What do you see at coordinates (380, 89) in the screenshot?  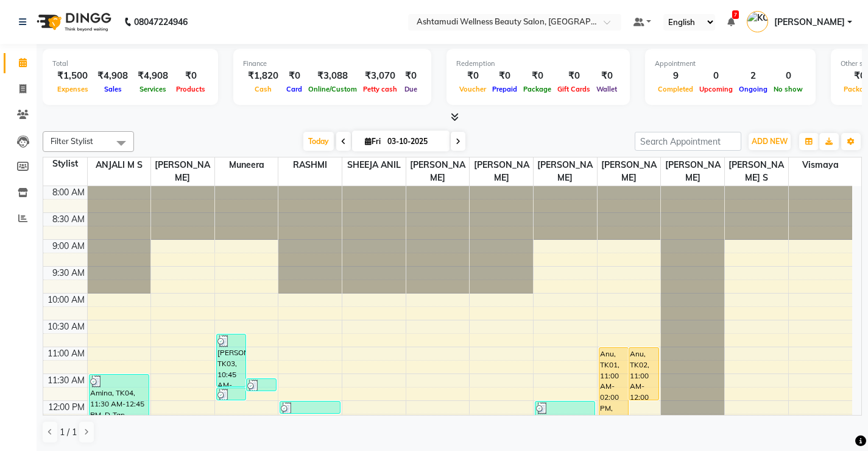 I see `span: Petty cash` at bounding box center [380, 89].